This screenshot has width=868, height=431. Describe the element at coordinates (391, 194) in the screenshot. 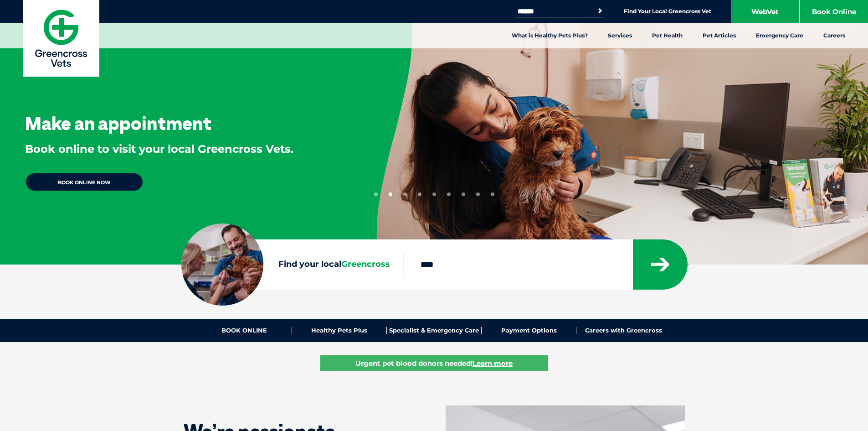

I see `button: 2 of 9` at that location.